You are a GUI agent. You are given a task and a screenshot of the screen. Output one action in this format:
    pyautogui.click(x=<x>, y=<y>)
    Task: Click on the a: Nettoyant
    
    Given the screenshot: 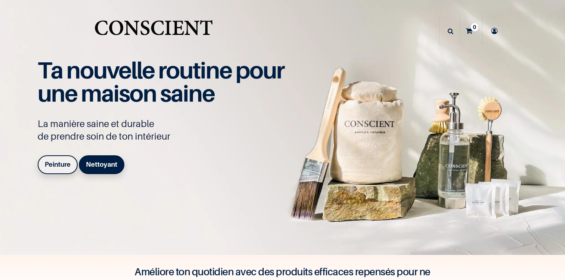 What is the action you would take?
    pyautogui.click(x=102, y=165)
    